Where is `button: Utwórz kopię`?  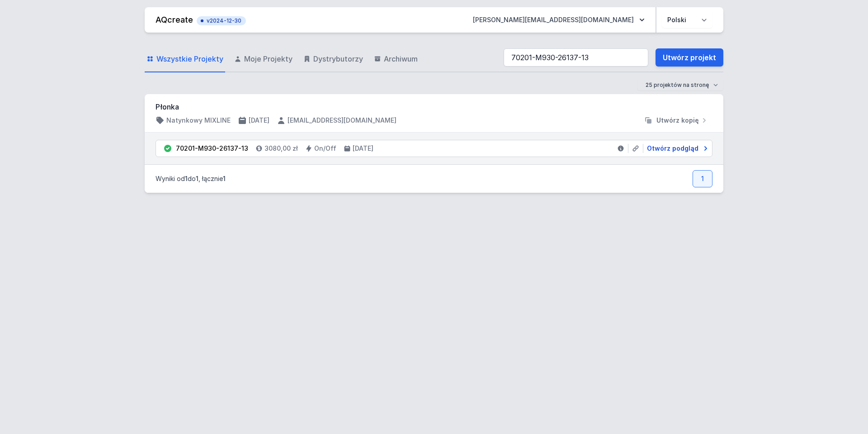
button: Utwórz kopię is located at coordinates (676, 121).